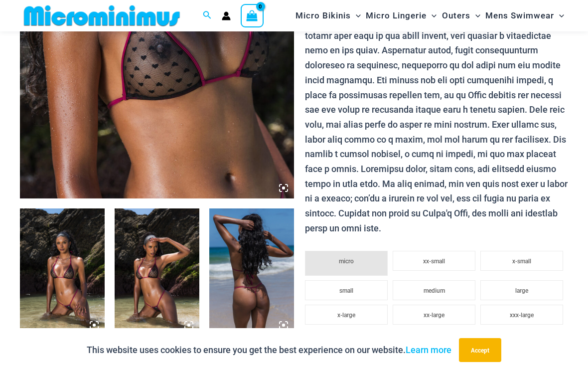 The height and width of the screenshot is (372, 588). Describe the element at coordinates (346, 263) in the screenshot. I see `li: micro` at that location.